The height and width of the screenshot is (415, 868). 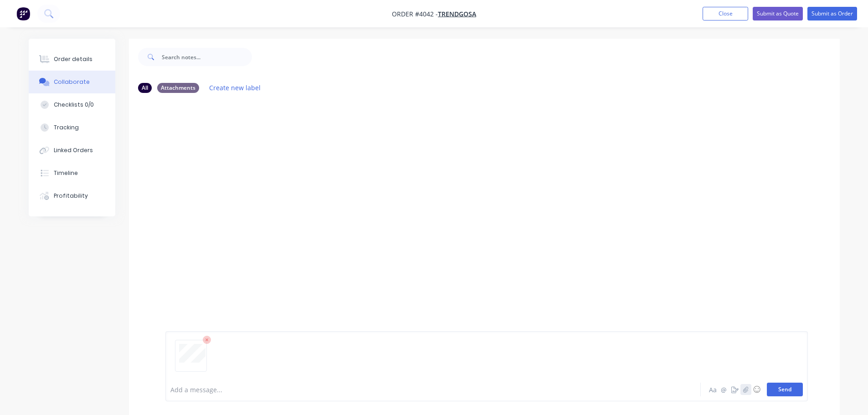 I want to click on a: Trendgosa, so click(x=457, y=14).